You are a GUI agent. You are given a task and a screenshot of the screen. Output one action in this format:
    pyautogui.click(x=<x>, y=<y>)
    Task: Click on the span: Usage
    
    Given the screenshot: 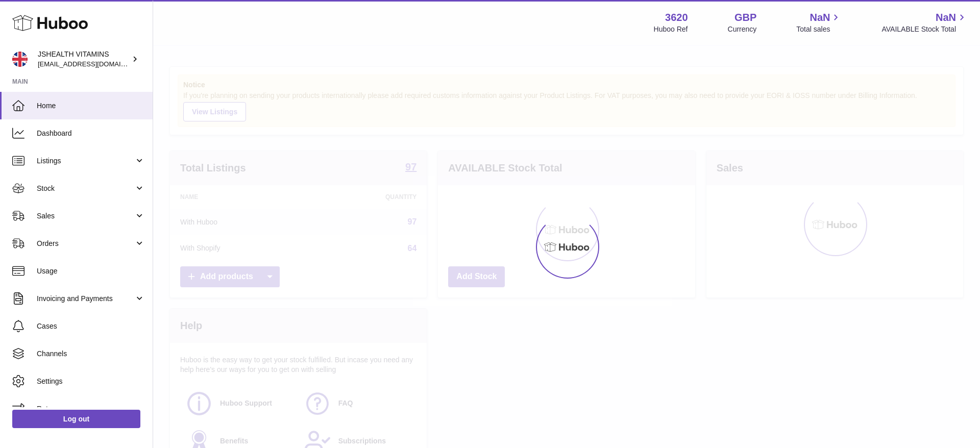 What is the action you would take?
    pyautogui.click(x=90, y=271)
    